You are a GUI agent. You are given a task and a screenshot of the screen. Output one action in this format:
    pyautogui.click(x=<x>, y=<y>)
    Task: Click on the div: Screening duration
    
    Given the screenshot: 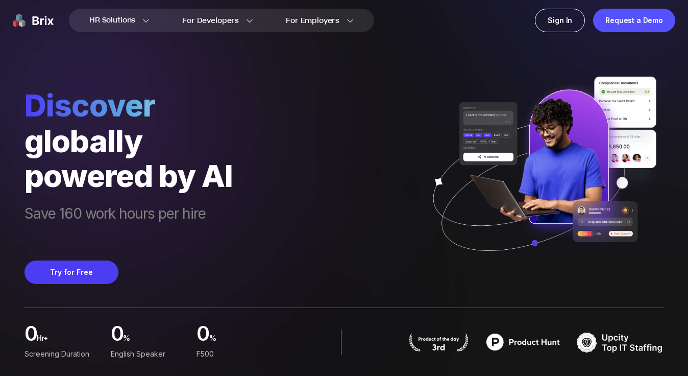 What is the action you would take?
    pyautogui.click(x=63, y=354)
    